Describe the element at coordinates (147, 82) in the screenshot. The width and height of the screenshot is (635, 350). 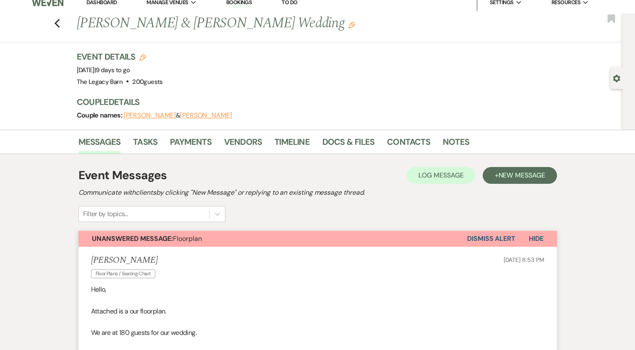
I see `span: 200 guests` at that location.